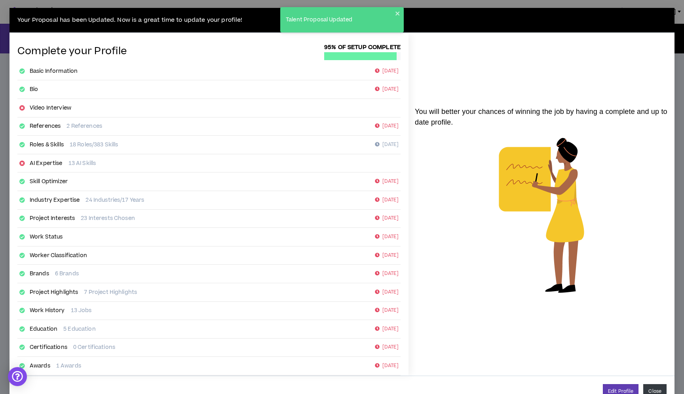  I want to click on h4: Complete your Profile, so click(72, 51).